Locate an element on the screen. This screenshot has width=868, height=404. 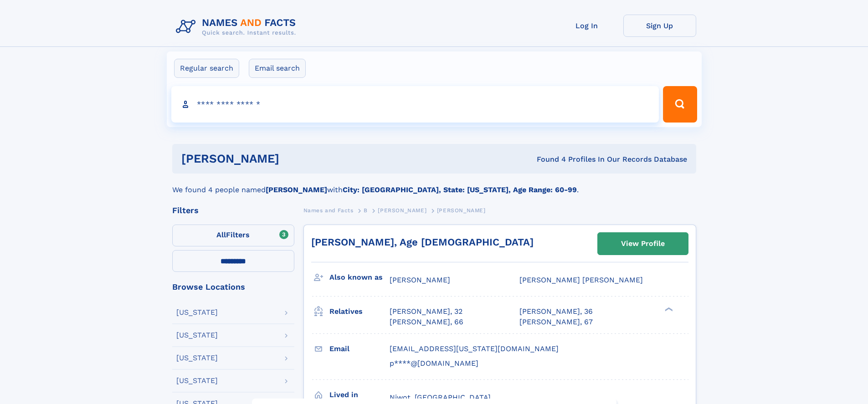
div: We found 4 people named with . is located at coordinates (434, 184).